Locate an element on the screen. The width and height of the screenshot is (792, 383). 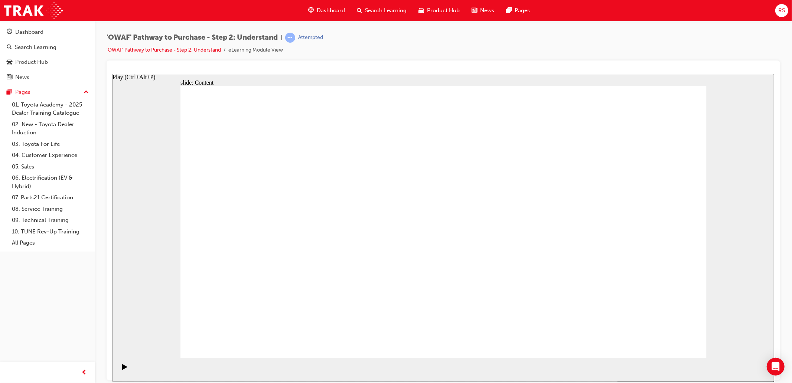
a: Trak is located at coordinates (33, 10).